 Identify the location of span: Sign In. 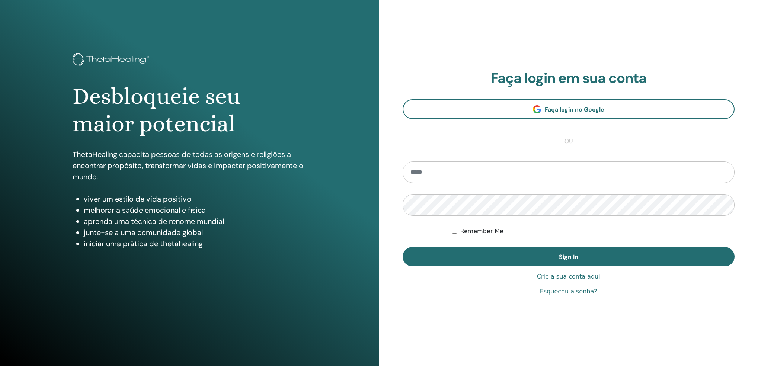
(569, 257).